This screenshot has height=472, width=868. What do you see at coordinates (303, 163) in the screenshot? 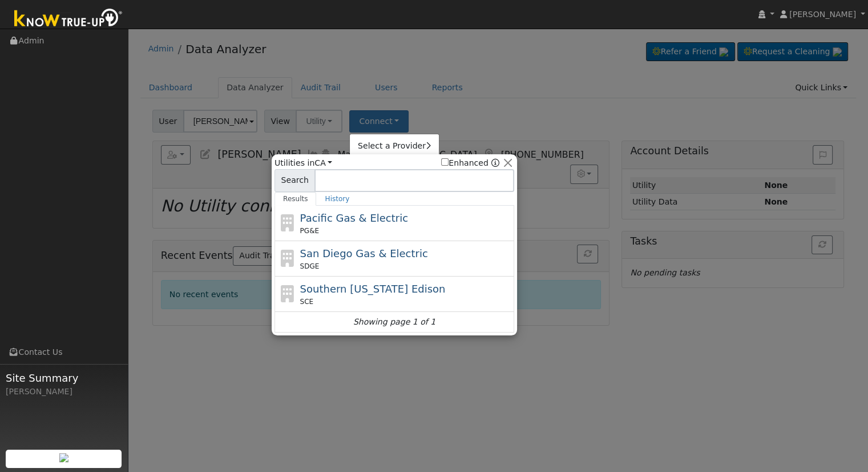
I see `span: Utilities in` at bounding box center [303, 163].